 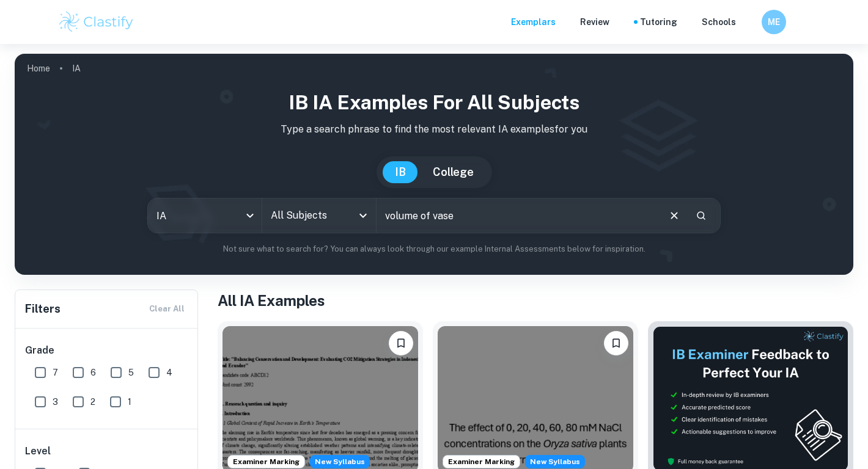 I want to click on span: 6, so click(x=93, y=372).